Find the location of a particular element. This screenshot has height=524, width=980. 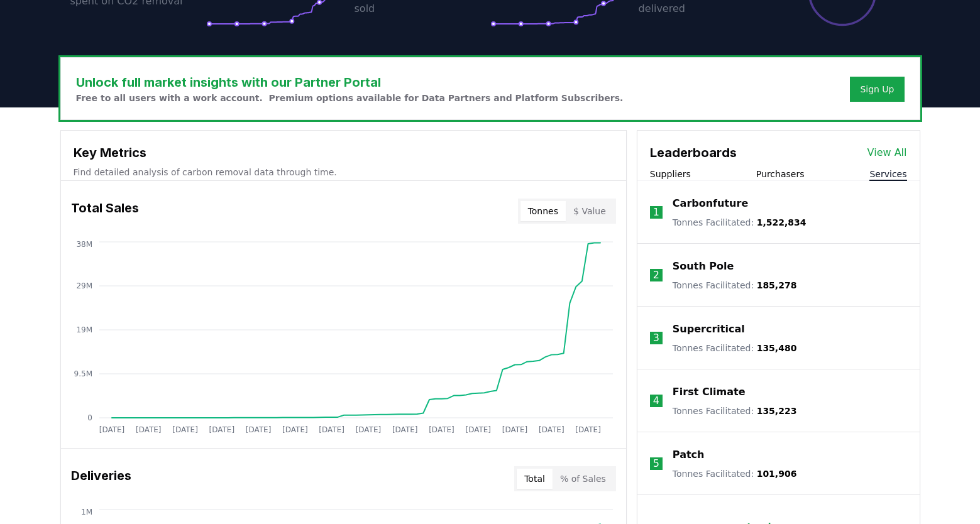

a: Sign Up is located at coordinates (877, 90).